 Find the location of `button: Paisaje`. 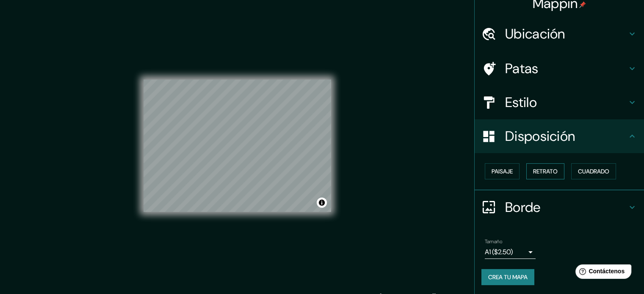

button: Paisaje is located at coordinates (502, 171).